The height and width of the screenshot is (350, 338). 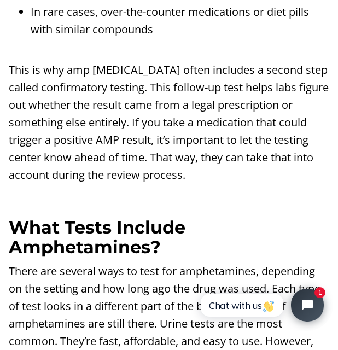 I want to click on li: In rare cases, over-the-counter medications or diet pills with similar compounds, so click(x=180, y=30).